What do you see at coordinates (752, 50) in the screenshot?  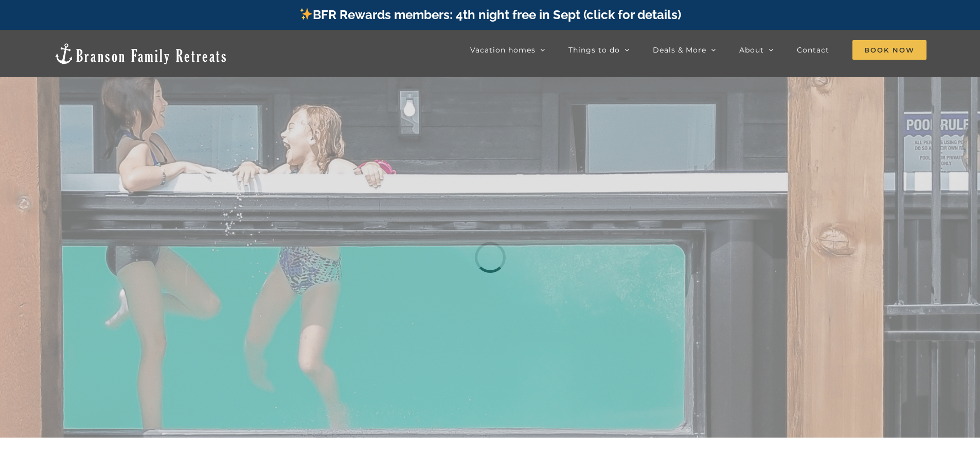 I see `span: About` at bounding box center [752, 50].